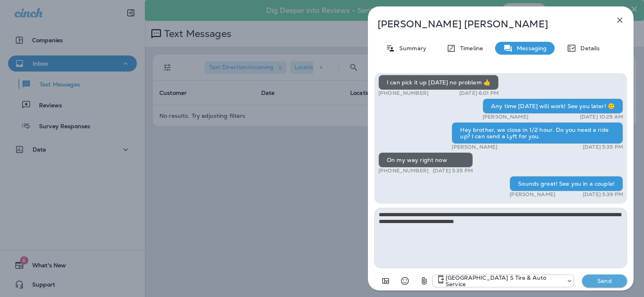 The height and width of the screenshot is (297, 644). Describe the element at coordinates (605, 281) in the screenshot. I see `button: Send` at that location.